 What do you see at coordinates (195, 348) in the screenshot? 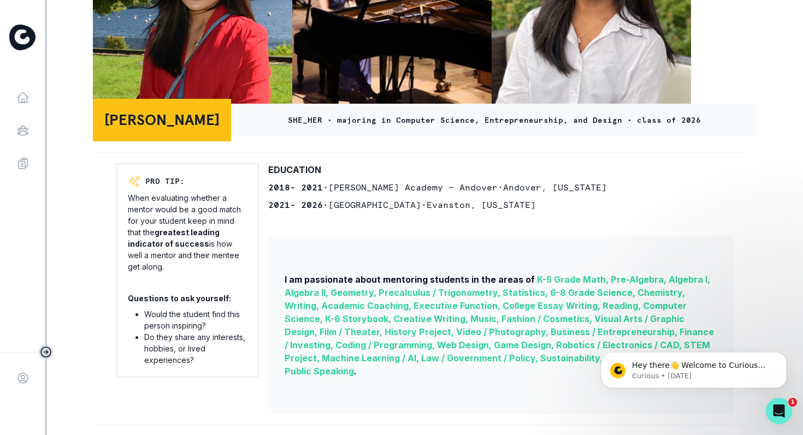
I see `li: Do they share any interests, hobbies, or lived experiences?` at bounding box center [195, 348].